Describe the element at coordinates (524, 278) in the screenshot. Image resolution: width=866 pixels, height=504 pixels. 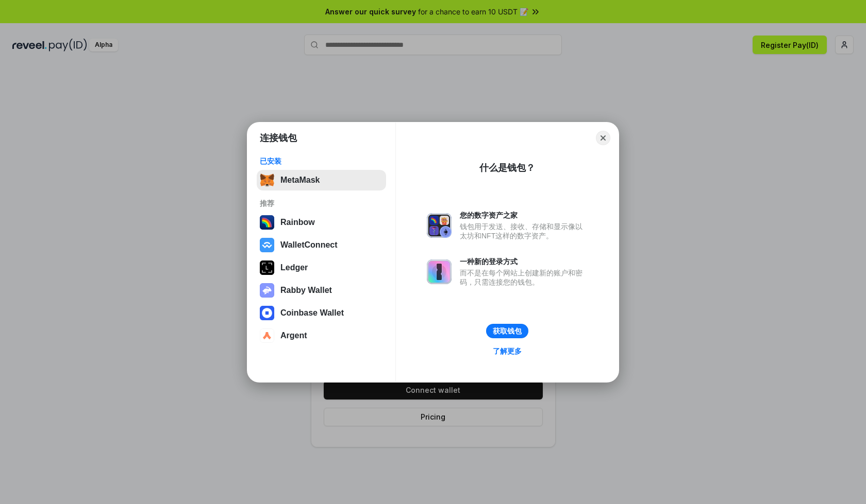
I see `div: 而不是在每个网站上创建新的账户和密码，只需连接您的钱包。` at that location.